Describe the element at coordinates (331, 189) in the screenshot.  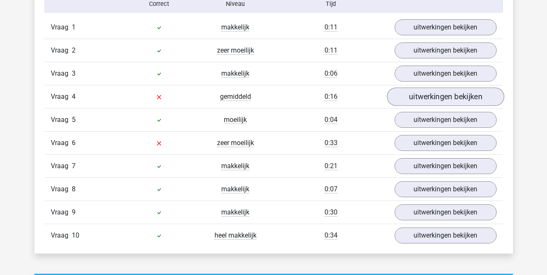
I see `span: 0:07` at that location.